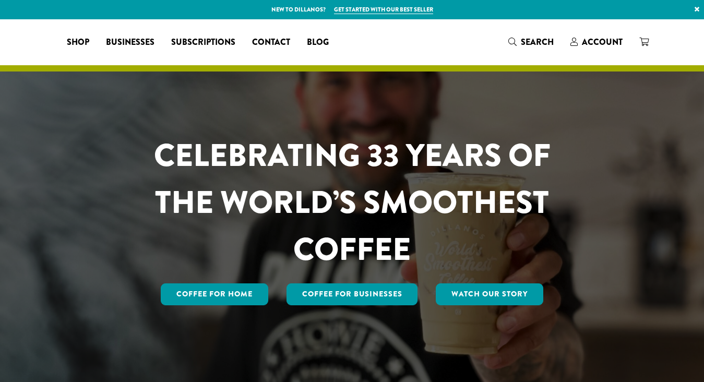 The image size is (704, 382). What do you see at coordinates (602, 42) in the screenshot?
I see `span: Account` at bounding box center [602, 42].